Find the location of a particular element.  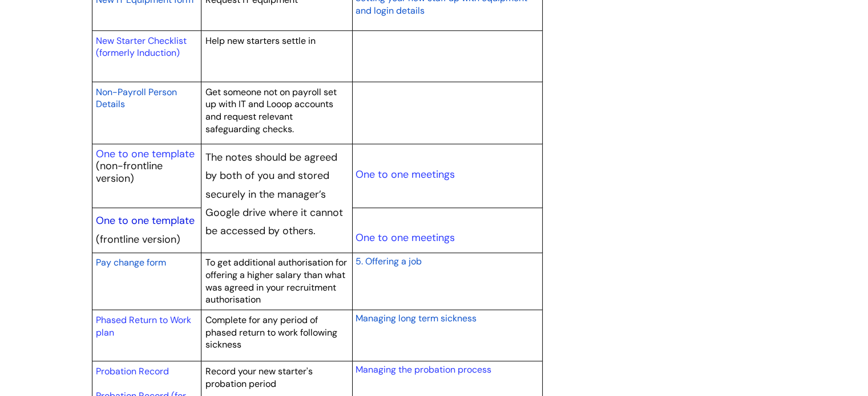

span: Pay change form is located at coordinates (131, 262).